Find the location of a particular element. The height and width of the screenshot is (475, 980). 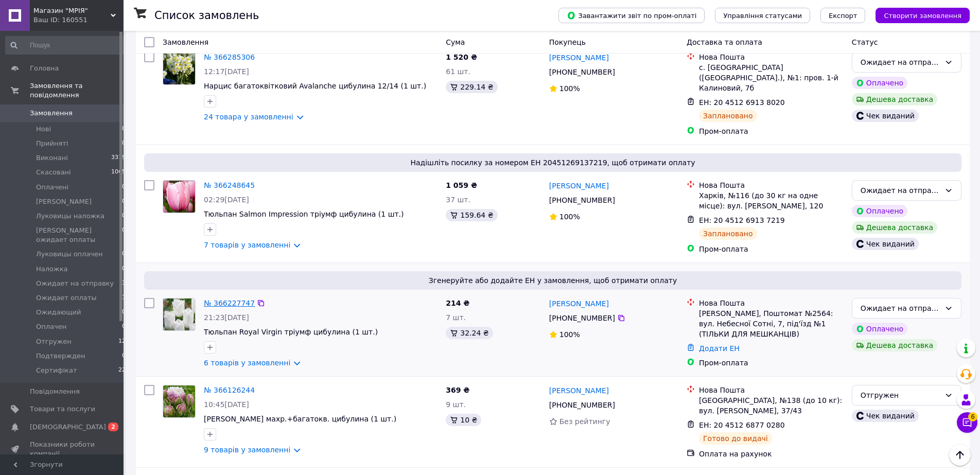

span: 1 059 ₴ is located at coordinates (461, 185).